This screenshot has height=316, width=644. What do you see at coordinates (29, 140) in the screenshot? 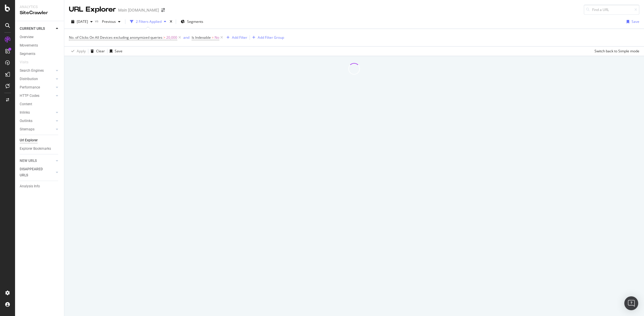
I see `div: Url Explorer` at bounding box center [29, 140].